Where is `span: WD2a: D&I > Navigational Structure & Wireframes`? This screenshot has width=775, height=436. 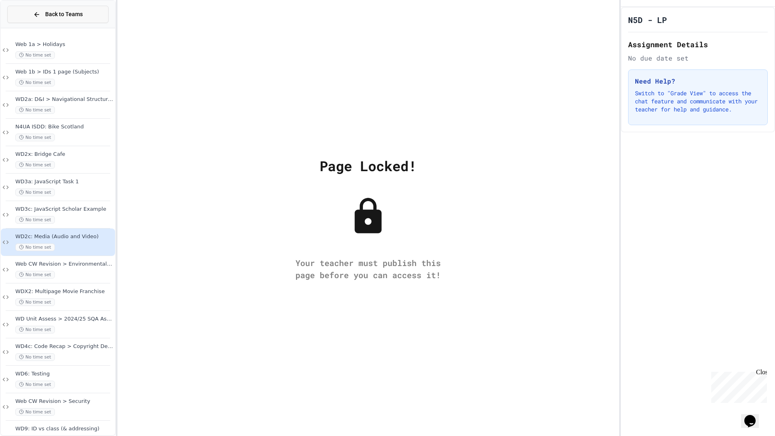 span: WD2a: D&I > Navigational Structure & Wireframes is located at coordinates (64, 99).